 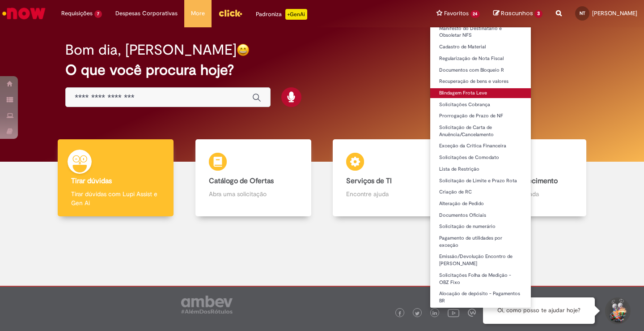 I want to click on span: Rascunhos, so click(x=517, y=13).